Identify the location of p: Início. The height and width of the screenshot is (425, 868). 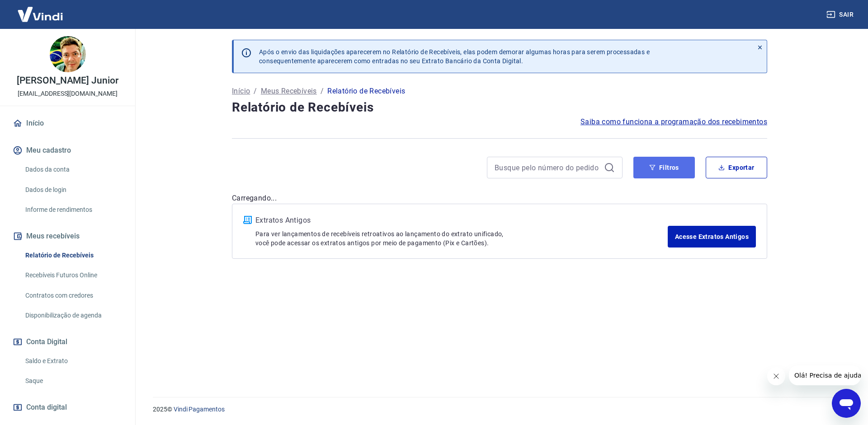
(241, 92).